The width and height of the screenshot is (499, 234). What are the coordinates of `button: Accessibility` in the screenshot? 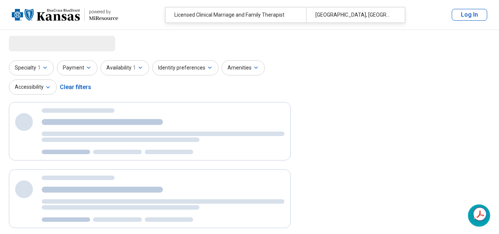 It's located at (33, 87).